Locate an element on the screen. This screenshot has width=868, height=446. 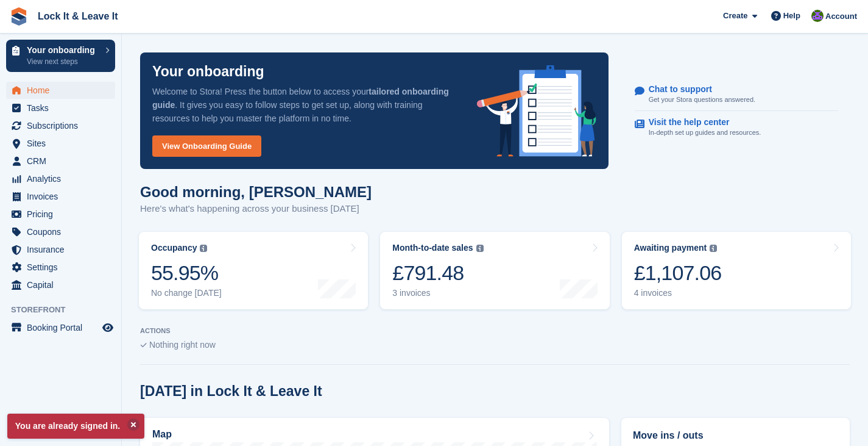
span: Settings is located at coordinates (63, 267).